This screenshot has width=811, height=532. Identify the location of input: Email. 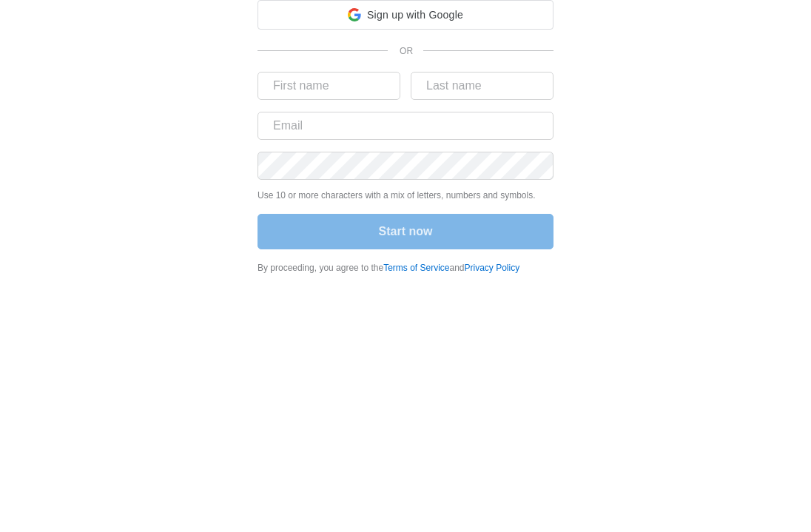
(406, 126).